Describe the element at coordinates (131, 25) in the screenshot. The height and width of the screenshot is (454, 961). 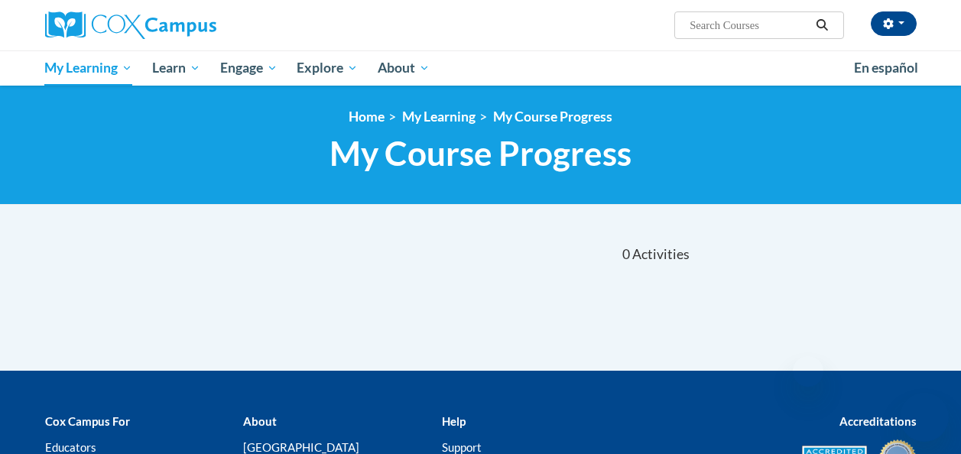
I see `img: Cox Campus` at that location.